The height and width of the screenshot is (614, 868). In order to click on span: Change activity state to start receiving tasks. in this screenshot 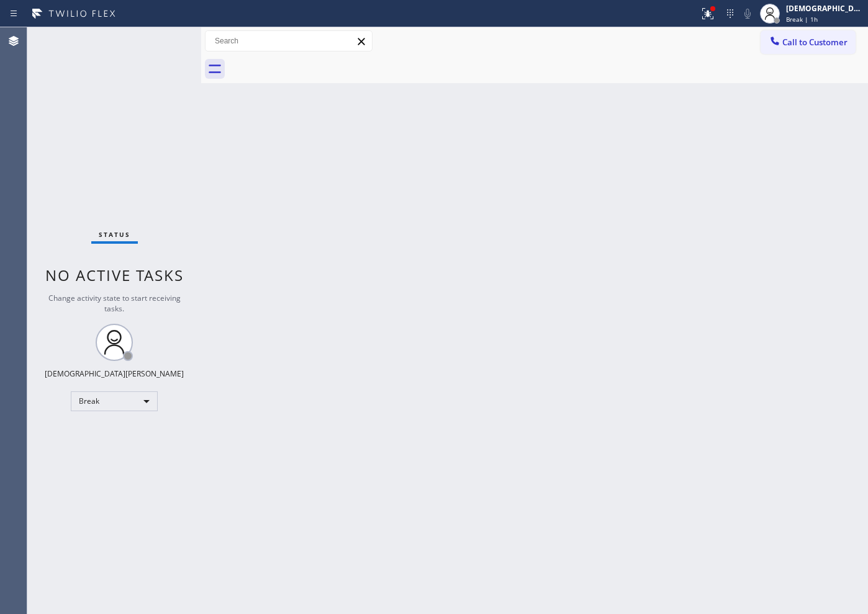, I will do `click(114, 303)`.